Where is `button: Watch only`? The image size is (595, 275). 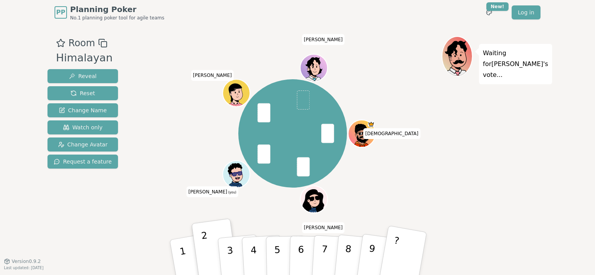 button: Watch only is located at coordinates (82, 128).